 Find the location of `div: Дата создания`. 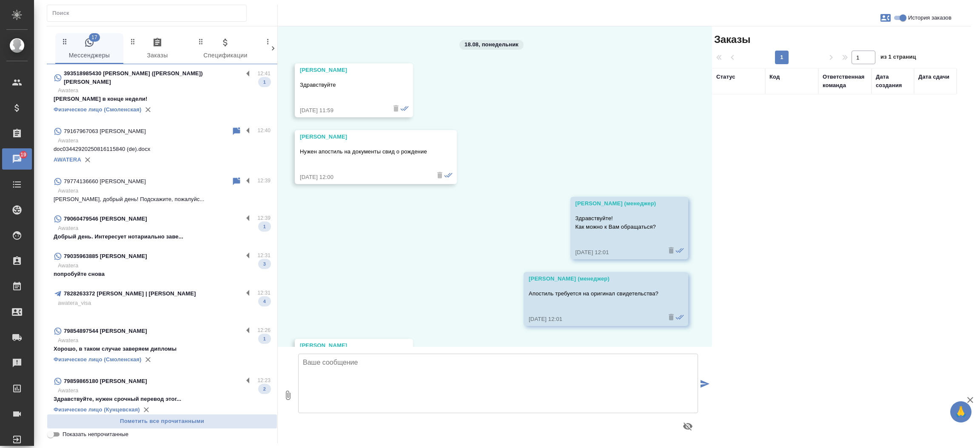

div: Дата создания is located at coordinates (893, 81).